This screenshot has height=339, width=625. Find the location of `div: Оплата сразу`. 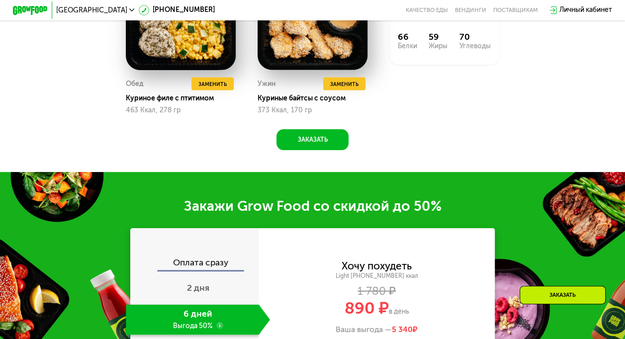

div: Оплата сразу is located at coordinates (195, 264).